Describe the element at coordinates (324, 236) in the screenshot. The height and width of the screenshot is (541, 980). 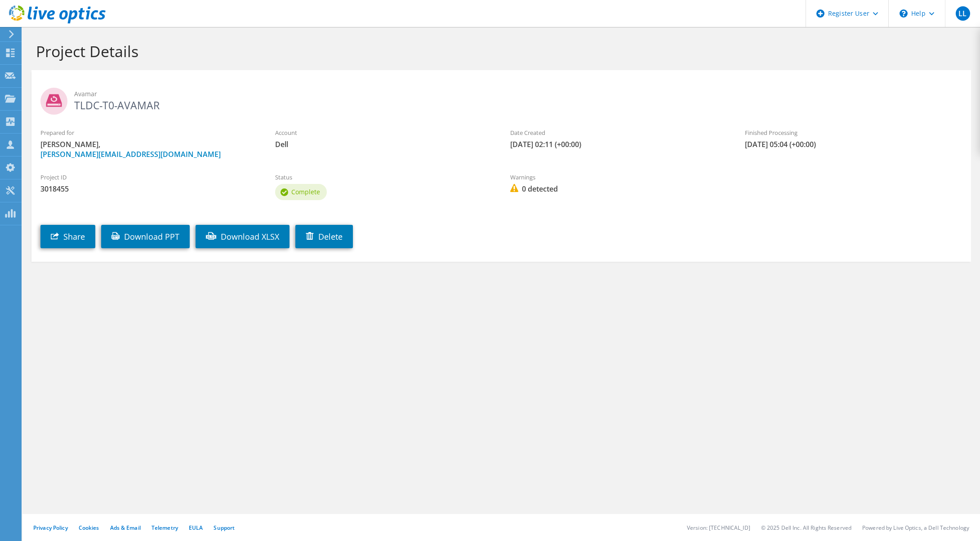
I see `a: Delete` at that location.